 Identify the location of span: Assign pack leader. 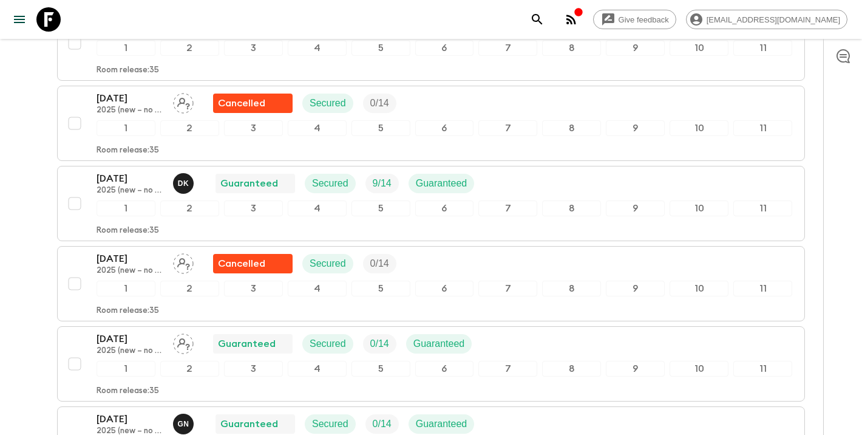
(183, 262).